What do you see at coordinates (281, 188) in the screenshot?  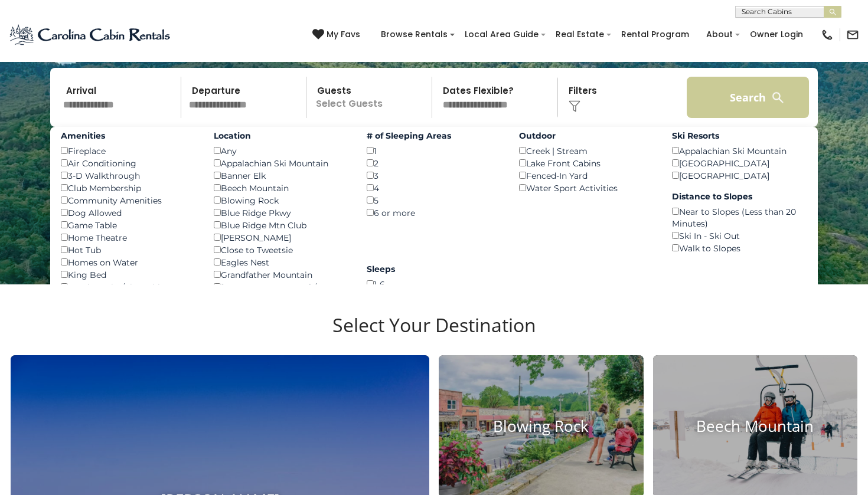 I see `div: Beech Mountain` at bounding box center [281, 188].